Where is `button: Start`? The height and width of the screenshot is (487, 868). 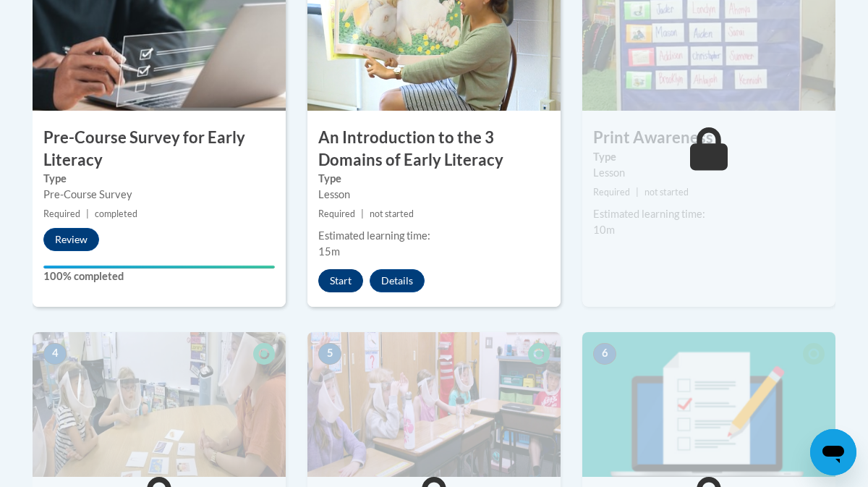 button: Start is located at coordinates (341, 281).